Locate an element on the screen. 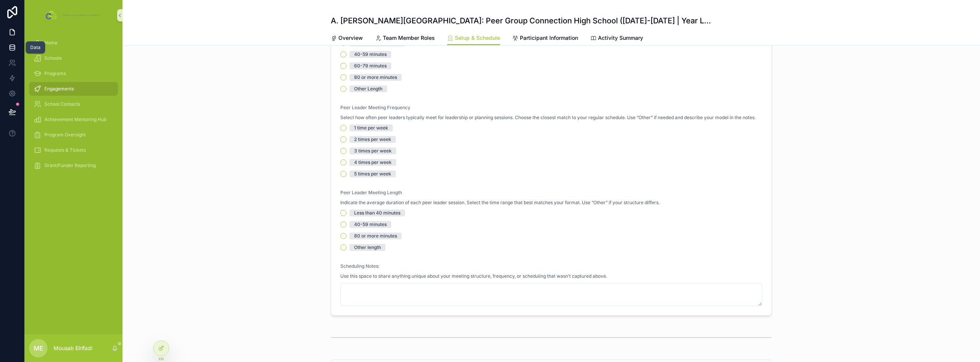 This screenshot has width=980, height=362. div: Less than 40 minutes is located at coordinates (377, 213).